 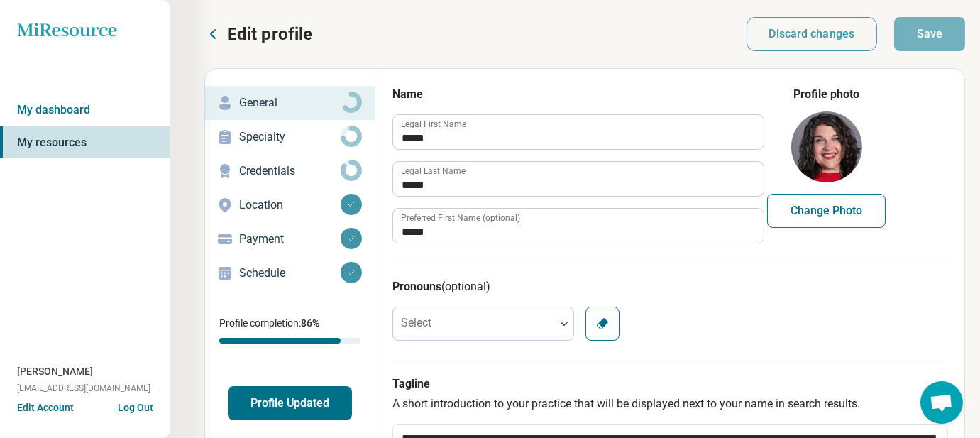 I want to click on legend: Profile photo, so click(x=826, y=94).